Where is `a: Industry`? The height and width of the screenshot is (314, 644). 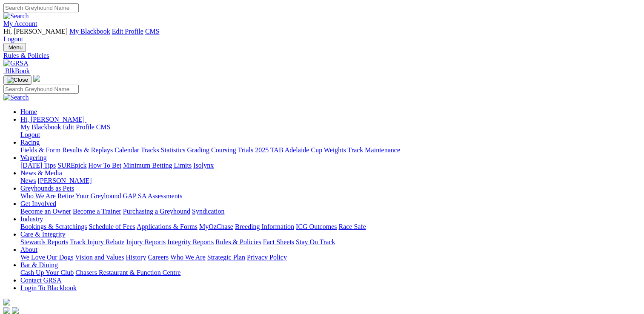 a: Industry is located at coordinates (32, 219).